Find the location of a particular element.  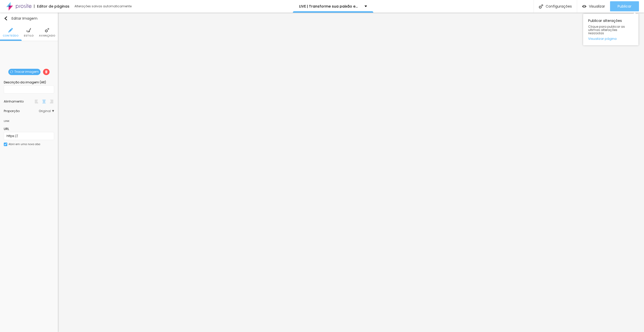

div: Abrir em uma nova aba is located at coordinates (24, 144).